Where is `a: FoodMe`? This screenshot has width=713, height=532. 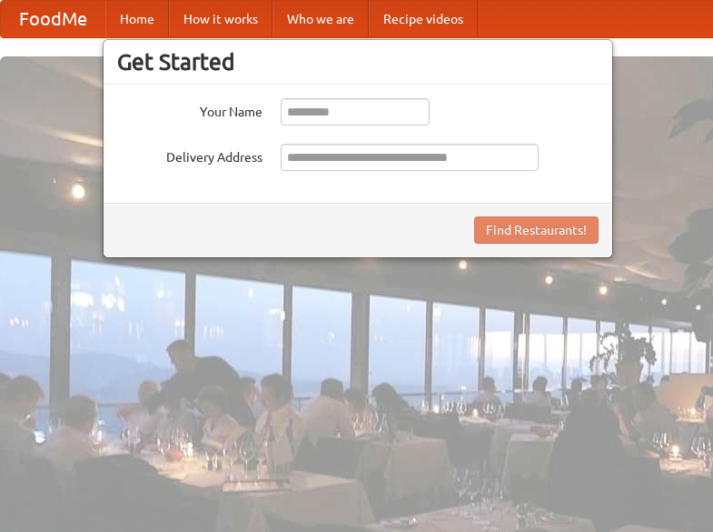
a: FoodMe is located at coordinates (53, 19).